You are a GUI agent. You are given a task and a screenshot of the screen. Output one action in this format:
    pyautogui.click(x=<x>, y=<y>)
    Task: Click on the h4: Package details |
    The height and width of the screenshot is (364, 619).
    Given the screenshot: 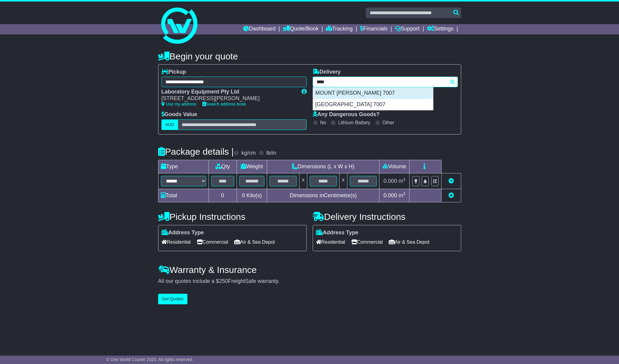 What is the action you would take?
    pyautogui.click(x=196, y=152)
    